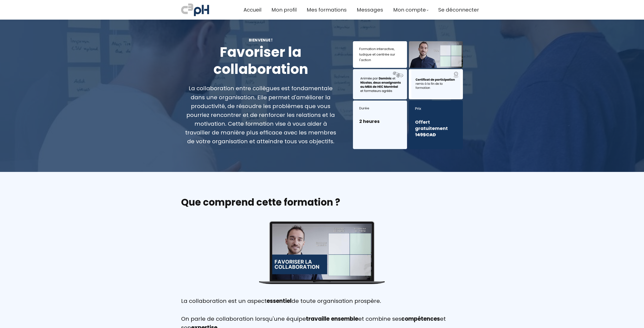 This screenshot has height=328, width=644. Describe the element at coordinates (261, 115) in the screenshot. I see `div: La collaboration entre collègues est fondamentale dans une organisation. Elle permet d'améliorer ...` at that location.